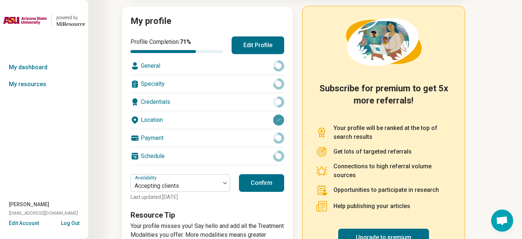 This screenshot has width=522, height=239. I want to click on p: Opportunities to participate in research, so click(386, 190).